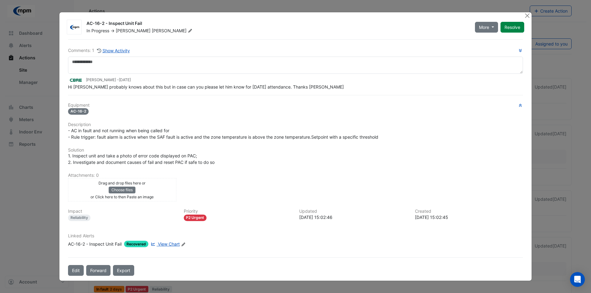 Image resolution: width=591 pixels, height=293 pixels. What do you see at coordinates (79, 218) in the screenshot?
I see `div: Reliability` at bounding box center [79, 218].